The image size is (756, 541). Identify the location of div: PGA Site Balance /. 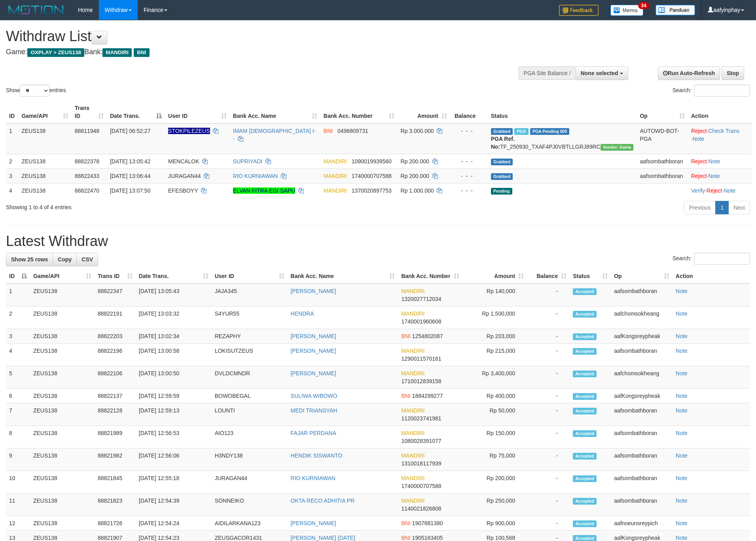
(547, 73).